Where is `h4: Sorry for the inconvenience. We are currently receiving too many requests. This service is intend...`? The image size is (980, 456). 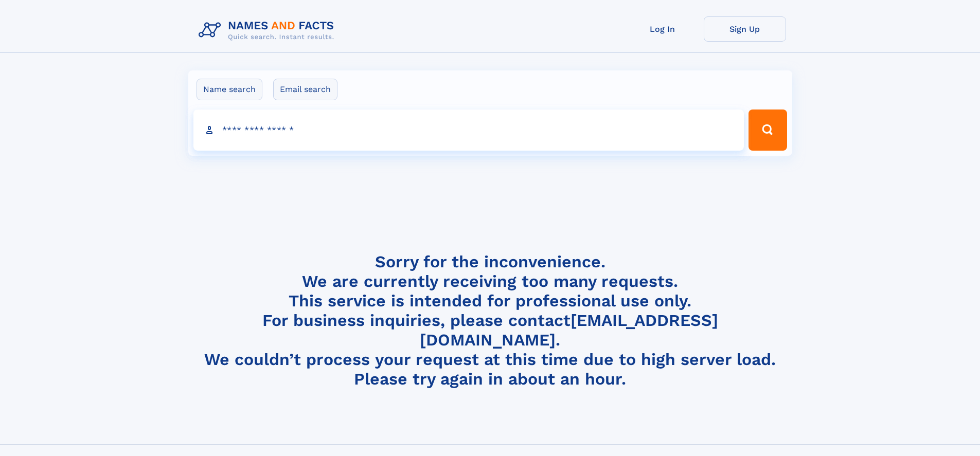 h4: Sorry for the inconvenience. We are currently receiving too many requests. This service is intend... is located at coordinates (490, 320).